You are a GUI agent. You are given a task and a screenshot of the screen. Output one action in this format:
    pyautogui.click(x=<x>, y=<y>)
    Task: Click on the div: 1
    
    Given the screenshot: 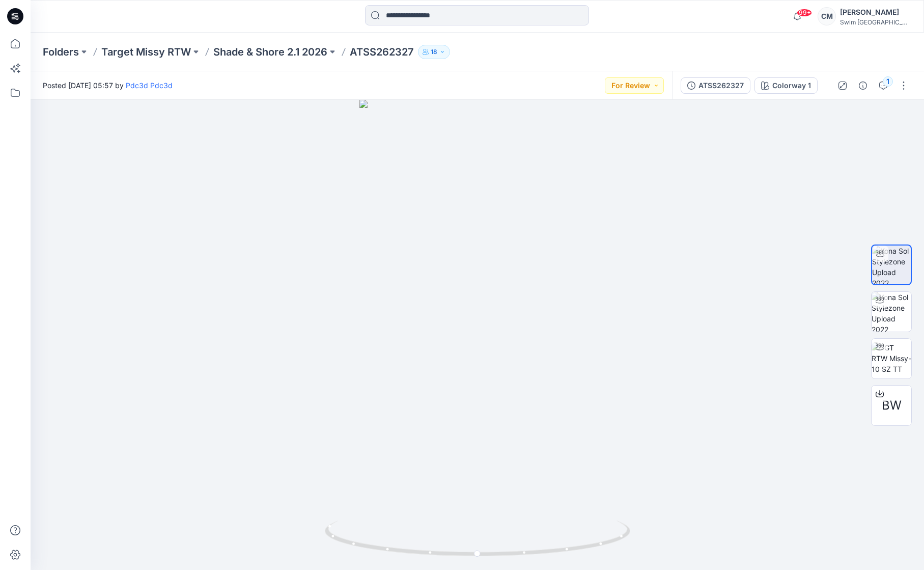 What is the action you would take?
    pyautogui.click(x=888, y=82)
    